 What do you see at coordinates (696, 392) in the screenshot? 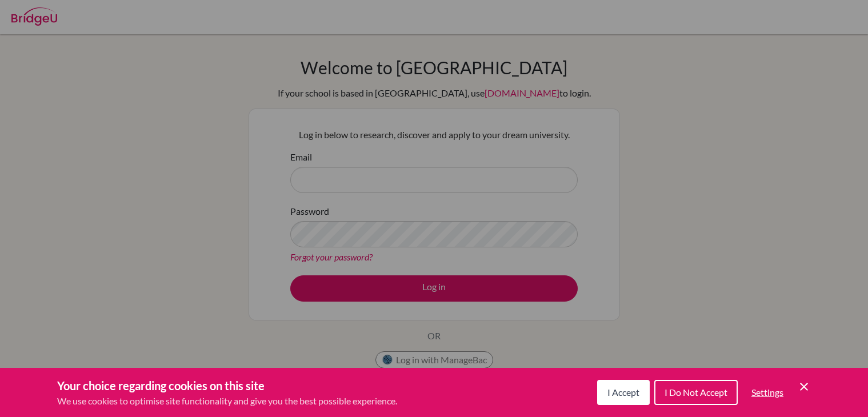
I see `button: I Do Not Accept` at bounding box center [696, 392].